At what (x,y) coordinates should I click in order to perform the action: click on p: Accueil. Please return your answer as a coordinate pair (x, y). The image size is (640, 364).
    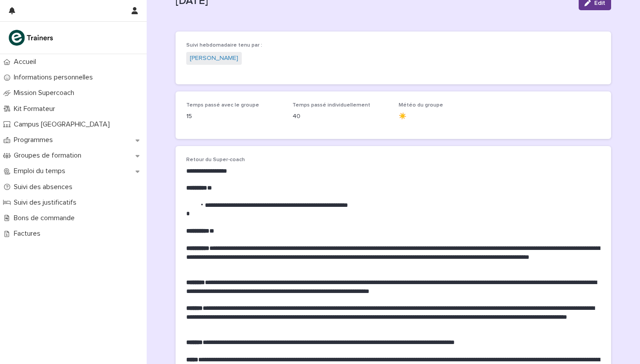
    Looking at the image, I should click on (27, 62).